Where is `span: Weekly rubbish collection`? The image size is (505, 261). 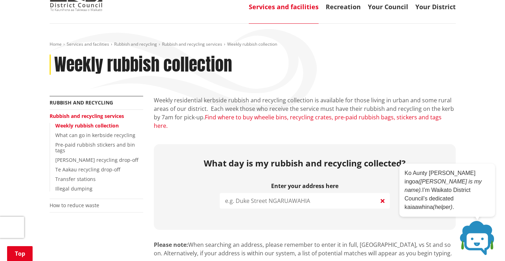
span: Weekly rubbish collection is located at coordinates (252, 44).